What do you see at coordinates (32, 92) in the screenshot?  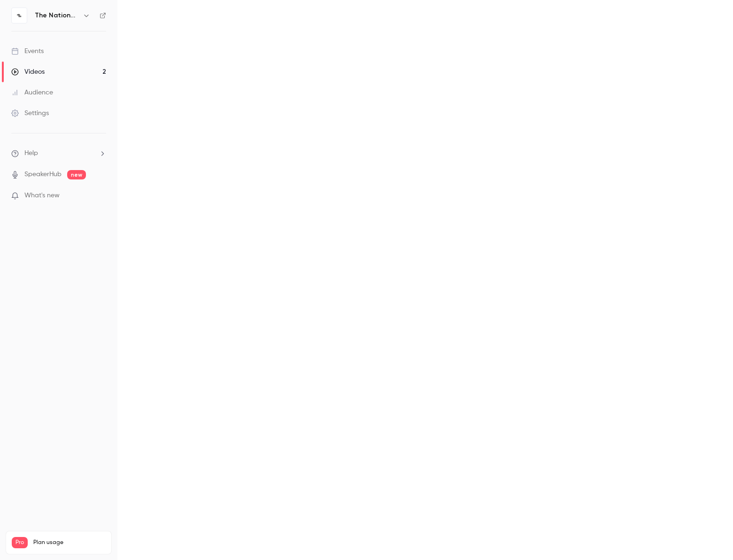 I see `div: Audience` at bounding box center [32, 92].